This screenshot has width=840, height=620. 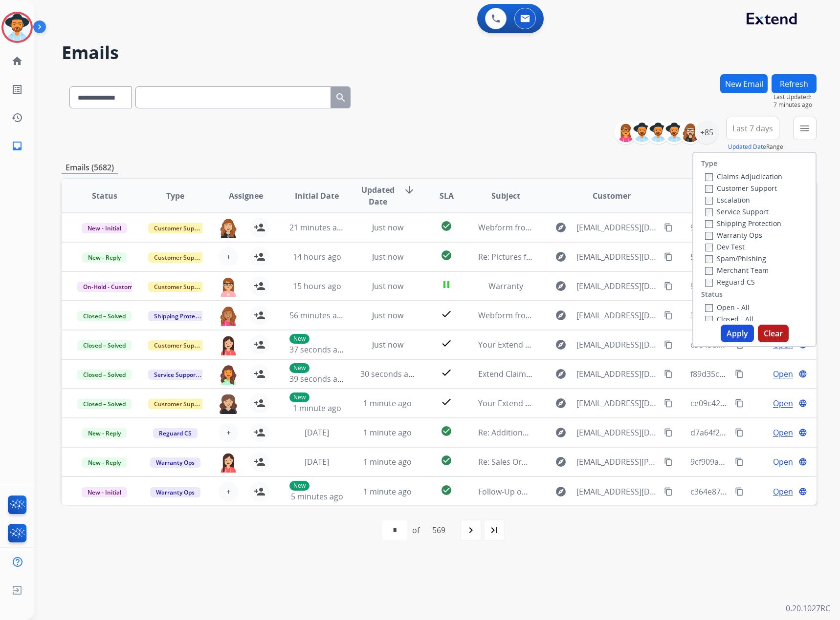 I want to click on mat-icon: last_page, so click(x=494, y=530).